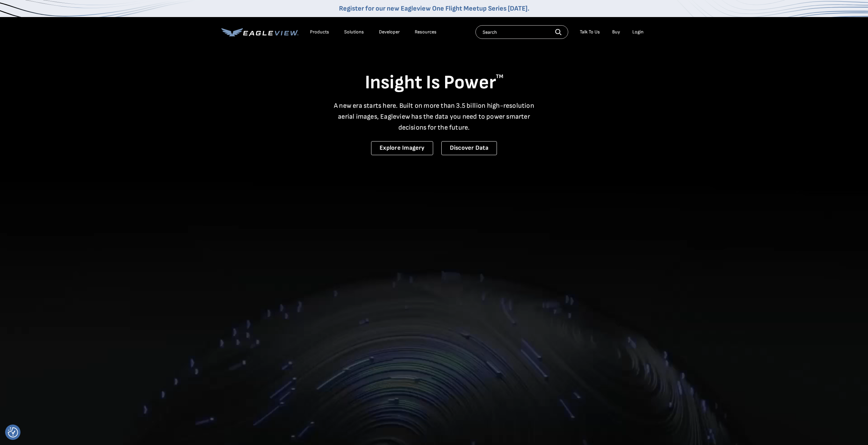  Describe the element at coordinates (522, 32) in the screenshot. I see `input: Search` at that location.